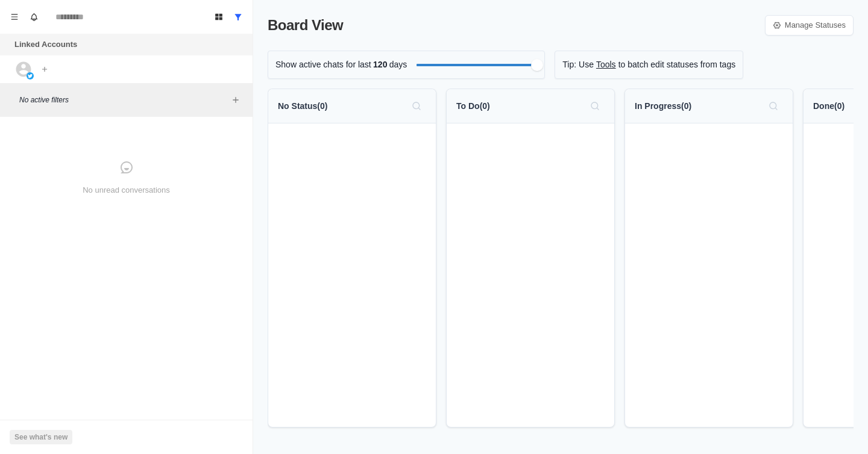 This screenshot has width=868, height=454. What do you see at coordinates (41, 437) in the screenshot?
I see `button: See what's new` at bounding box center [41, 437].